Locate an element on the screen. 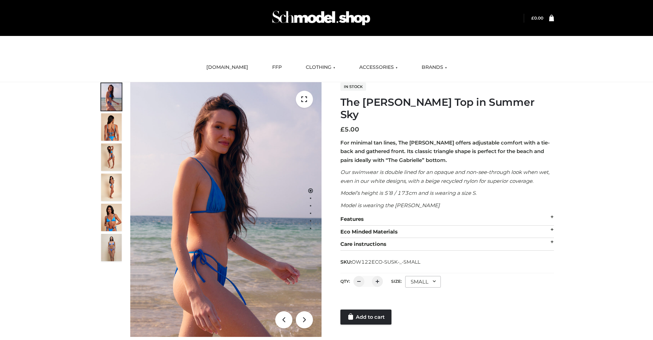 This screenshot has height=340, width=653. img: Schmodel Admin 964 is located at coordinates (321, 18).